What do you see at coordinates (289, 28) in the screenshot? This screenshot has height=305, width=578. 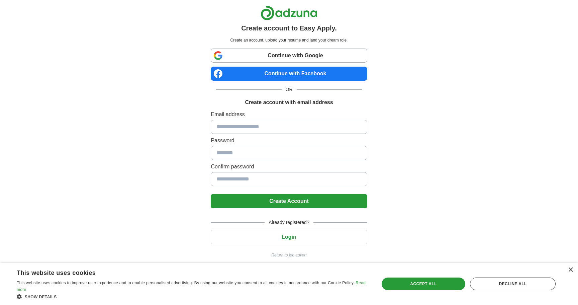 I see `h1: Create account to Easy Apply.` at bounding box center [289, 28].